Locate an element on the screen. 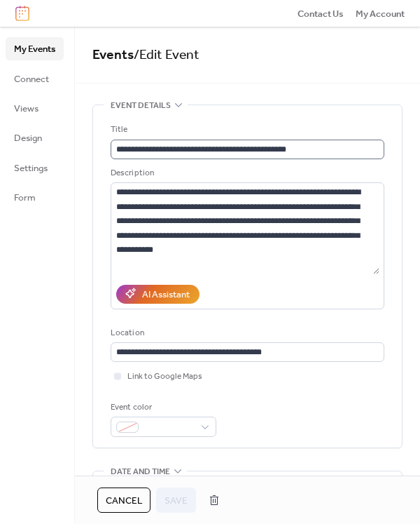 The image size is (420, 524). a: Connect is located at coordinates (35, 79).